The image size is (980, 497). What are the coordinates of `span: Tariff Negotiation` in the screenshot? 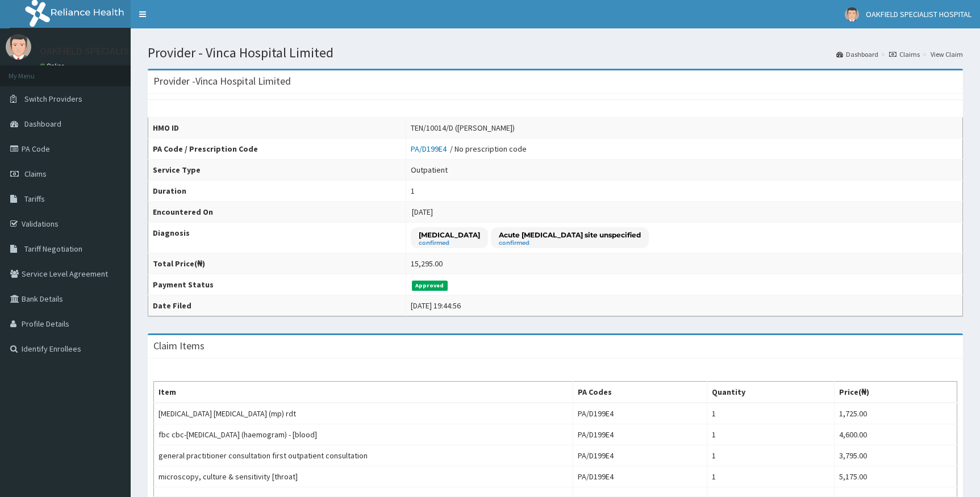 It's located at (53, 249).